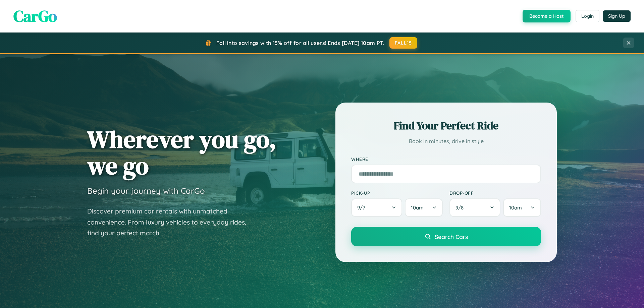 The width and height of the screenshot is (644, 308). I want to click on p: Book in minutes, drive in style, so click(446, 141).